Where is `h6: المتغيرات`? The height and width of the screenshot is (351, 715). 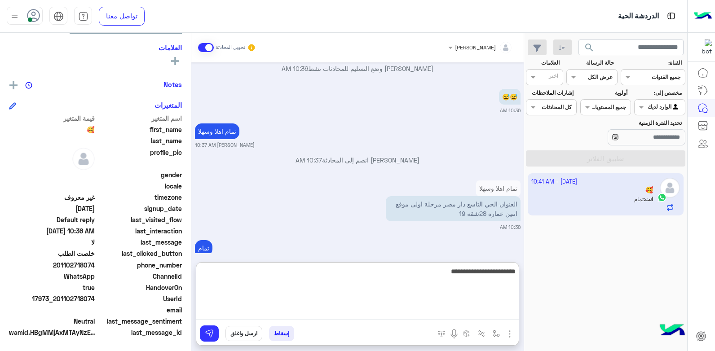
h6: المتغيرات is located at coordinates (168, 105).